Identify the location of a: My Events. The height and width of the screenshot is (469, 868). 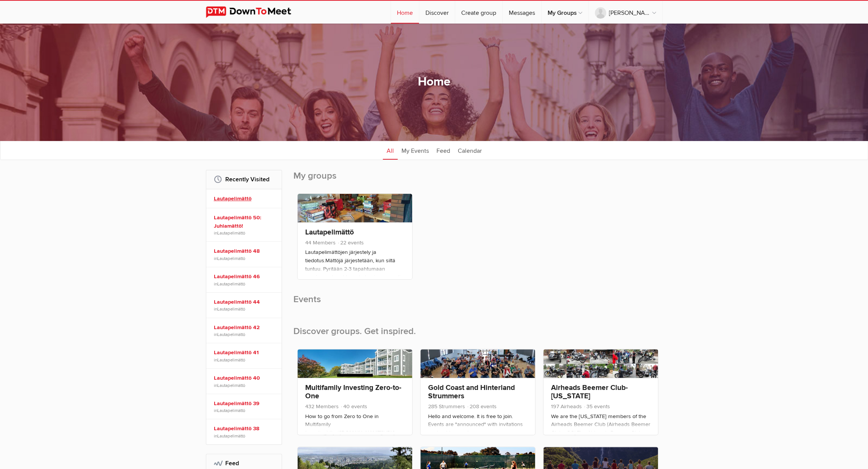
(415, 150).